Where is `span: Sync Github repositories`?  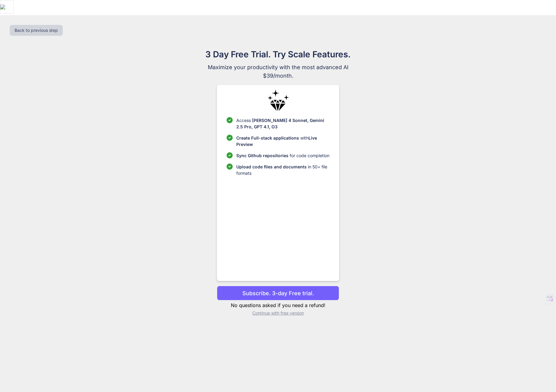 span: Sync Github repositories is located at coordinates (263, 156).